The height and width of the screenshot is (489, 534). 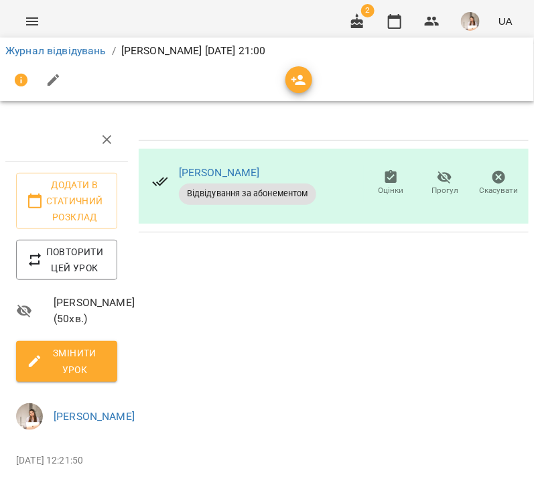 I want to click on button: Menu, so click(x=32, y=21).